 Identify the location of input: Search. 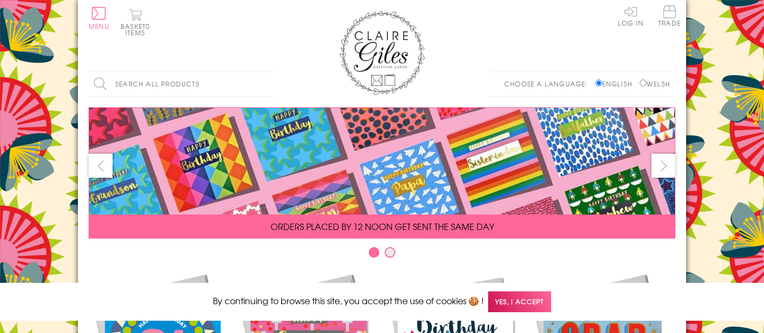
(270, 84).